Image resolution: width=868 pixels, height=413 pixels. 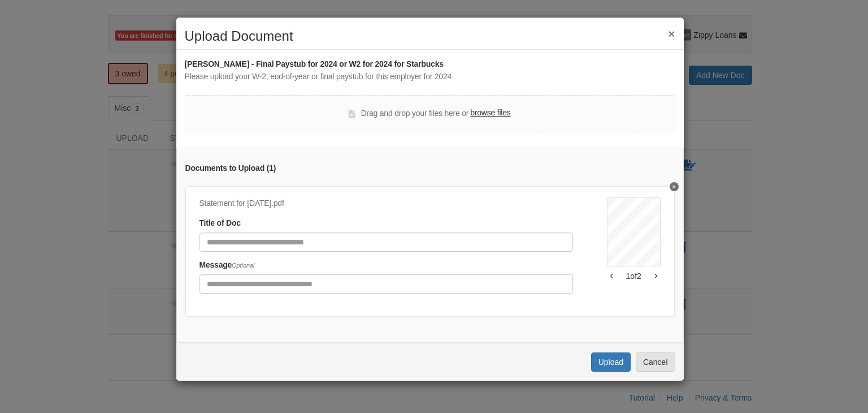 I want to click on label: Title of Doc, so click(x=220, y=223).